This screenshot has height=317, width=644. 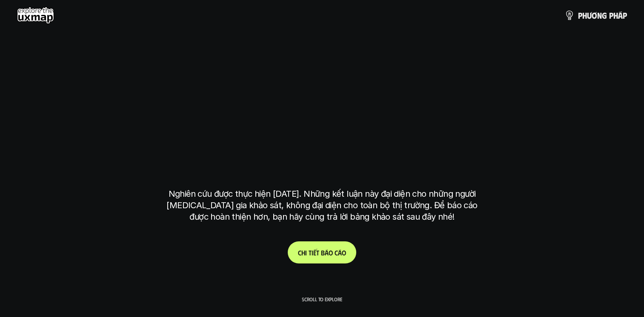 What do you see at coordinates (604, 16) in the screenshot?
I see `span: g` at bounding box center [604, 16].